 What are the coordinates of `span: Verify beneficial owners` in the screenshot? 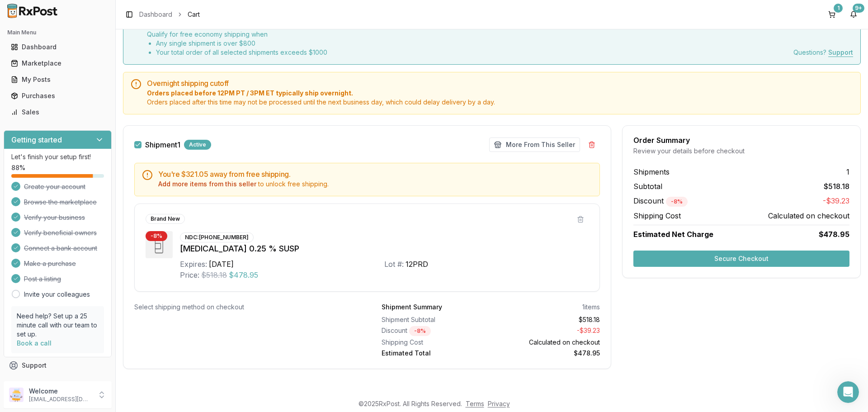 It's located at (60, 233).